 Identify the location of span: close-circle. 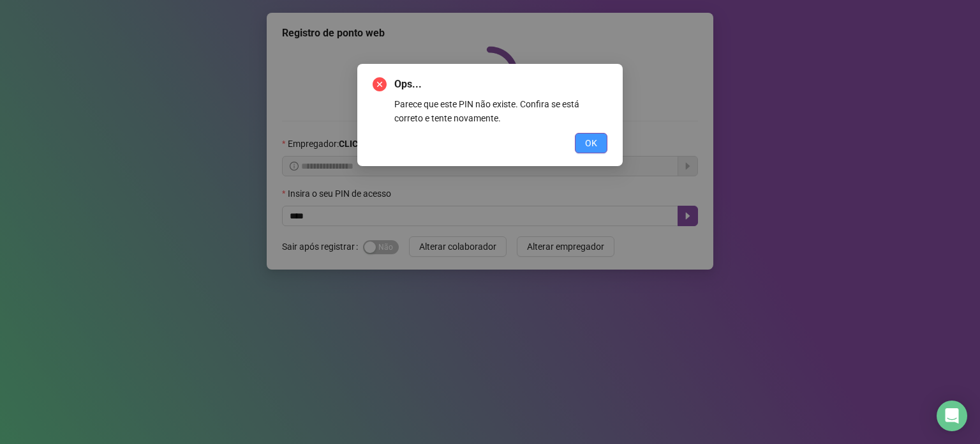
(379, 84).